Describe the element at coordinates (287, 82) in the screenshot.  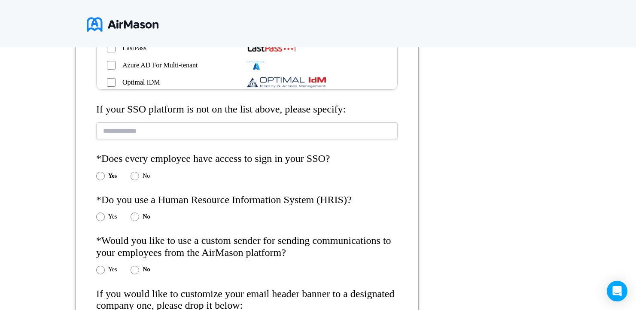
I see `img: Optimal` at that location.